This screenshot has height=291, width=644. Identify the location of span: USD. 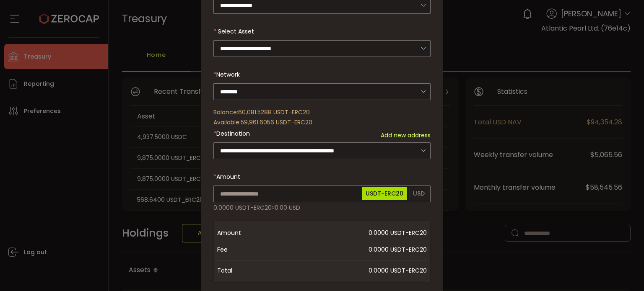
(419, 193).